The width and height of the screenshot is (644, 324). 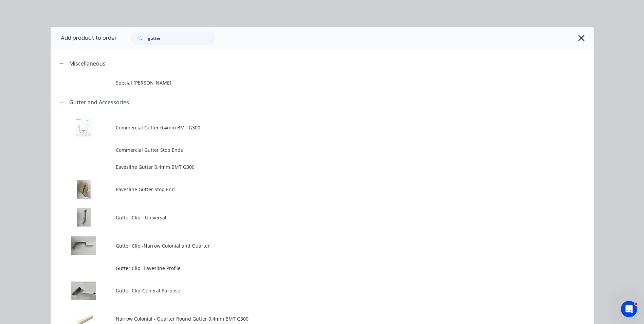 What do you see at coordinates (307, 268) in the screenshot?
I see `span: Gutter Clip- Eavesline Profile` at bounding box center [307, 268].